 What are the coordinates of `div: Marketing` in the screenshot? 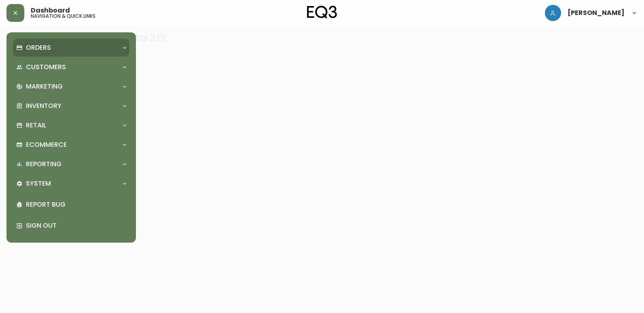 It's located at (71, 87).